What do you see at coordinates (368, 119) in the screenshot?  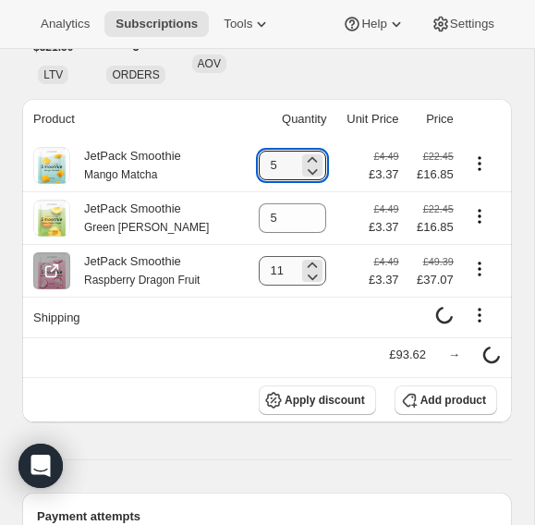 I see `th: Unit Price` at bounding box center [368, 119].